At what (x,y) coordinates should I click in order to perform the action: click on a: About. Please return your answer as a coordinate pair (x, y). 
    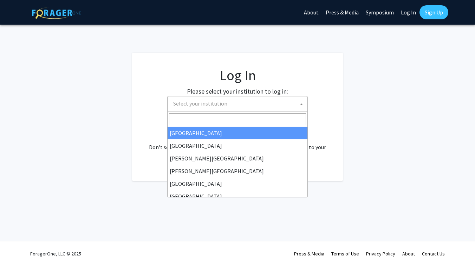
    Looking at the image, I should click on (409, 253).